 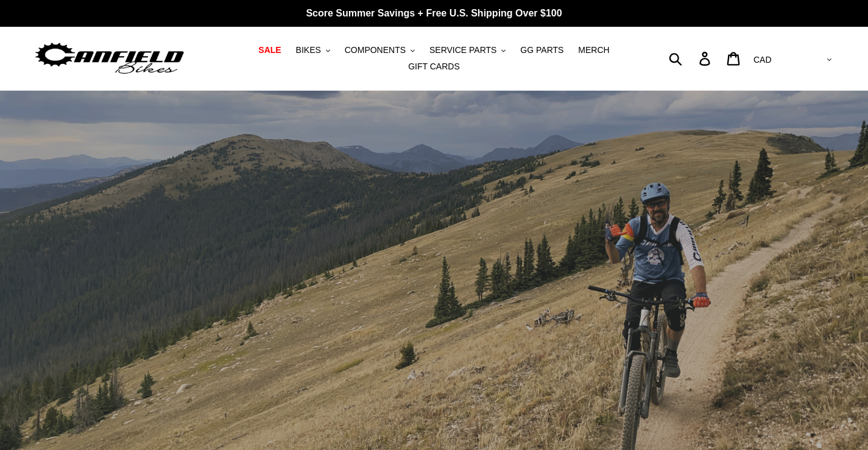 I want to click on a: GG PARTS, so click(x=542, y=50).